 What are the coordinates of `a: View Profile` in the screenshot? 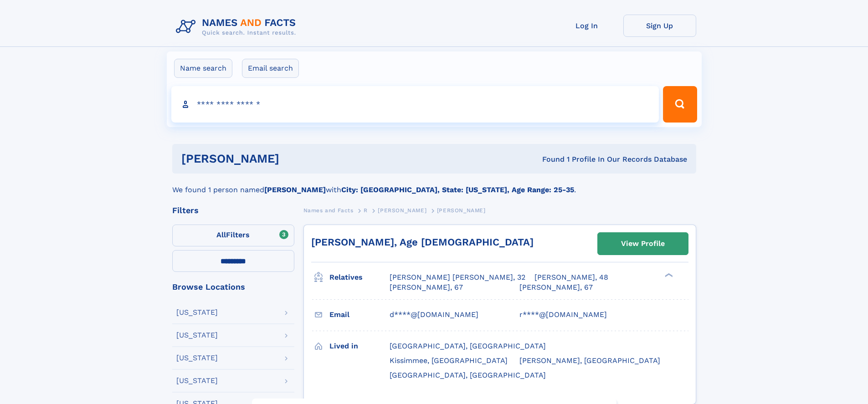 It's located at (643, 244).